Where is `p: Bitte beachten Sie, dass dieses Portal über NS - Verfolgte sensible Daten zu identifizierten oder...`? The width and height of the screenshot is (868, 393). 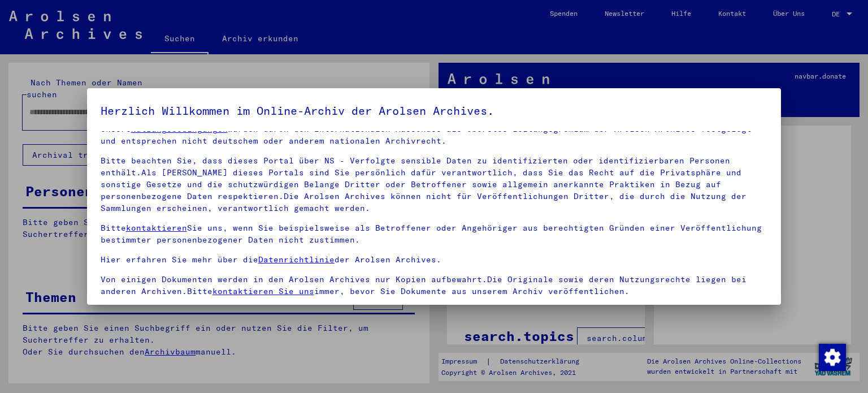 p: Bitte beachten Sie, dass dieses Portal über NS - Verfolgte sensible Daten zu identifizierten oder... is located at coordinates (434, 184).